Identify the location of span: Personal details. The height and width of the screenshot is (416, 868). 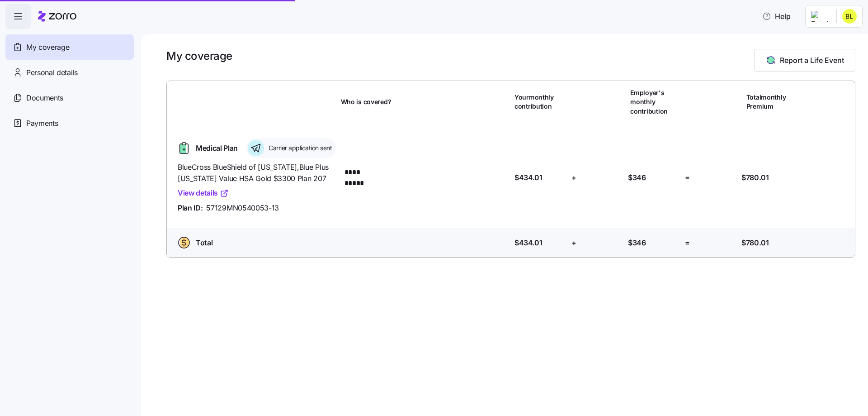
(52, 72).